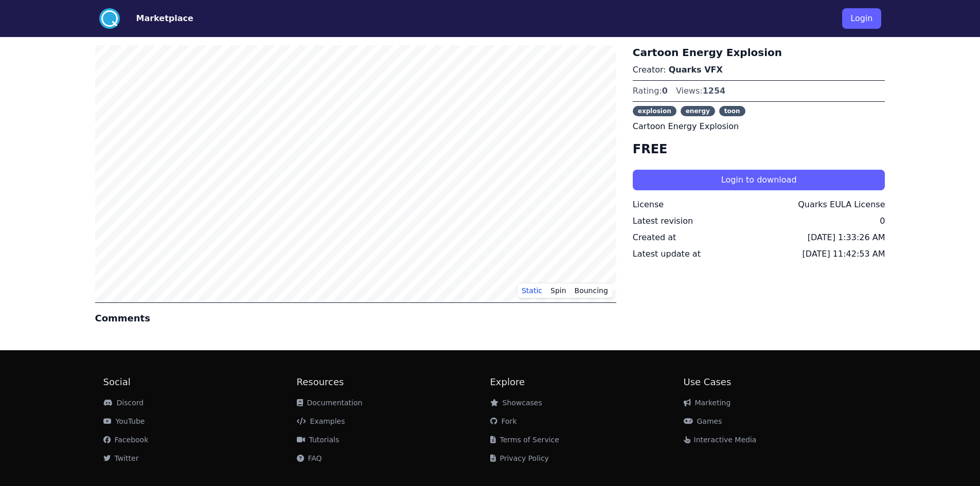 This screenshot has height=486, width=980. I want to click on a: Login, so click(861, 19).